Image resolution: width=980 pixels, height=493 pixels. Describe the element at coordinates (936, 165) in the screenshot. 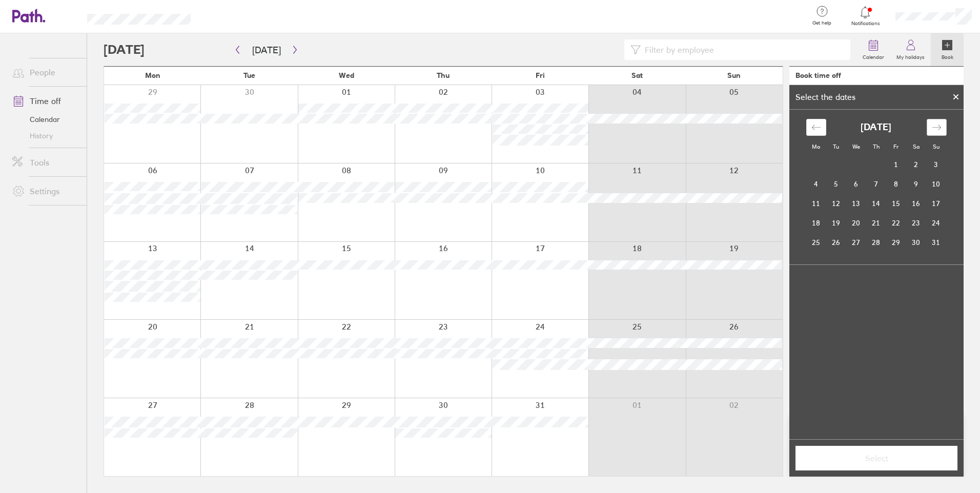

I see `td: Choose Sunday, August 3, 2025 as your check-in date. It’s available.` at that location.